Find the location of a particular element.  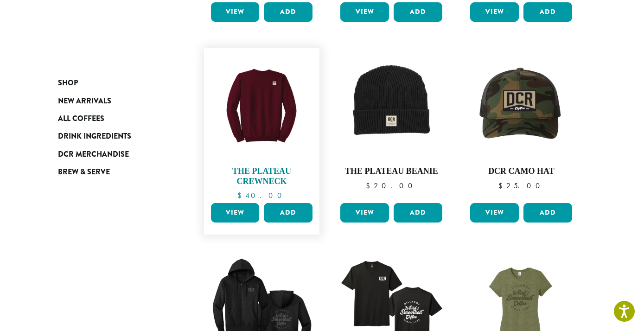

a: All Coffees is located at coordinates (114, 119).